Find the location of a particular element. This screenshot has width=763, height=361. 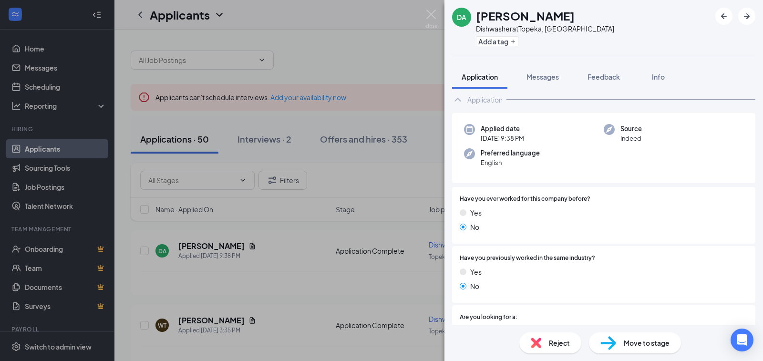

div: Application is located at coordinates (485, 100).